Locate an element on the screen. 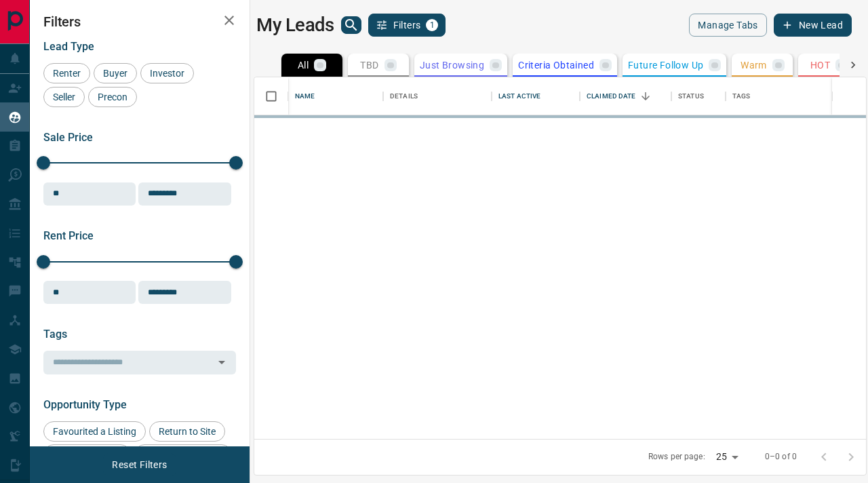  p: Just Browsing is located at coordinates (452, 65).